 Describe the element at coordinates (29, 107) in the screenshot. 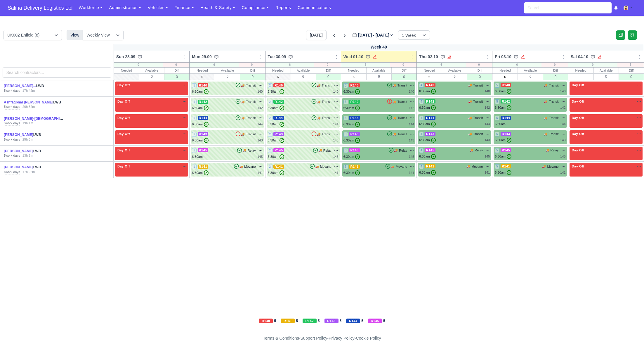

I see `div: 20h 32m` at that location.